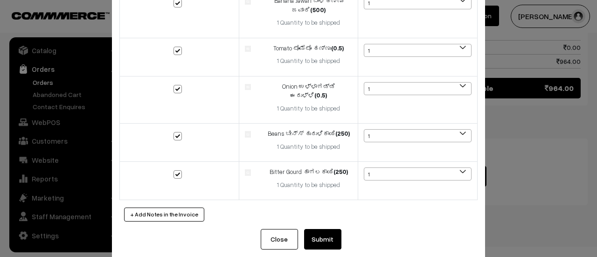 The height and width of the screenshot is (257, 597). I want to click on div: Onion ಉಳ್ಳಾಗಡ್ಡಿ ಈರುಳ್ಳಿ, so click(308, 91).